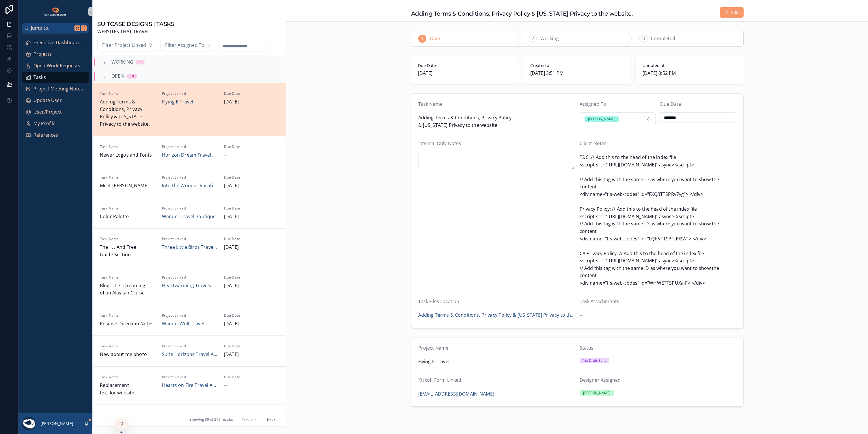  What do you see at coordinates (55, 77) in the screenshot?
I see `a: Tasks` at bounding box center [55, 77].